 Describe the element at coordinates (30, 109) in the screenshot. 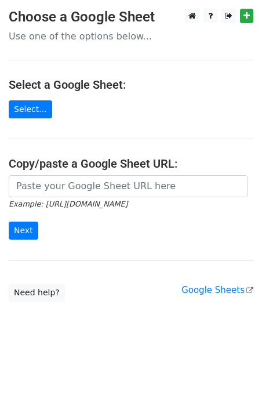

I see `a: Select...` at that location.